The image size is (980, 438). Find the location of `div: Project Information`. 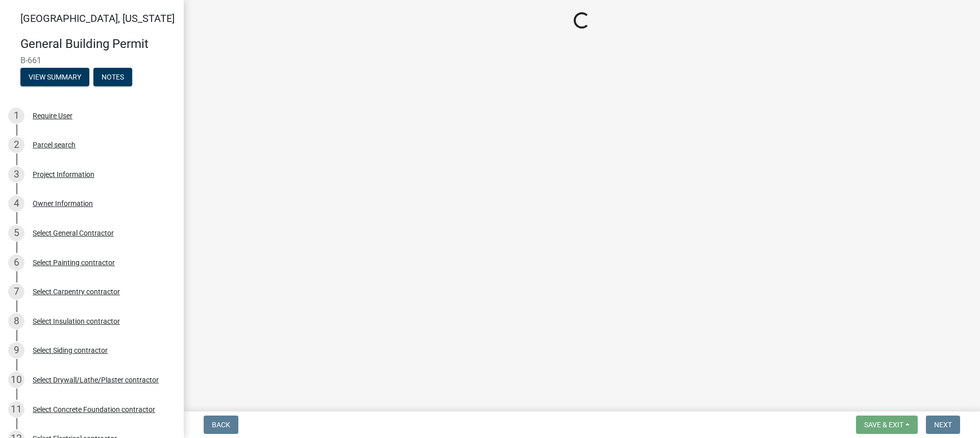

div: Project Information is located at coordinates (63, 174).